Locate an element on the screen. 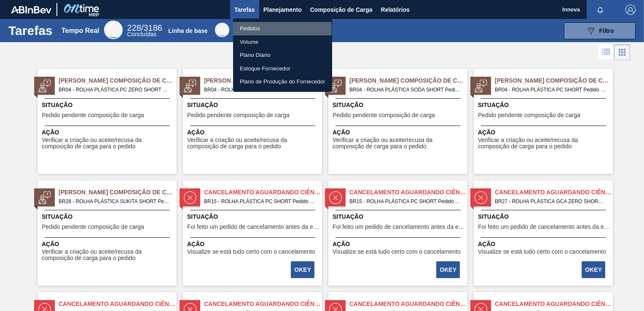 Image resolution: width=644 pixels, height=311 pixels. li: Pedidos is located at coordinates (282, 29).